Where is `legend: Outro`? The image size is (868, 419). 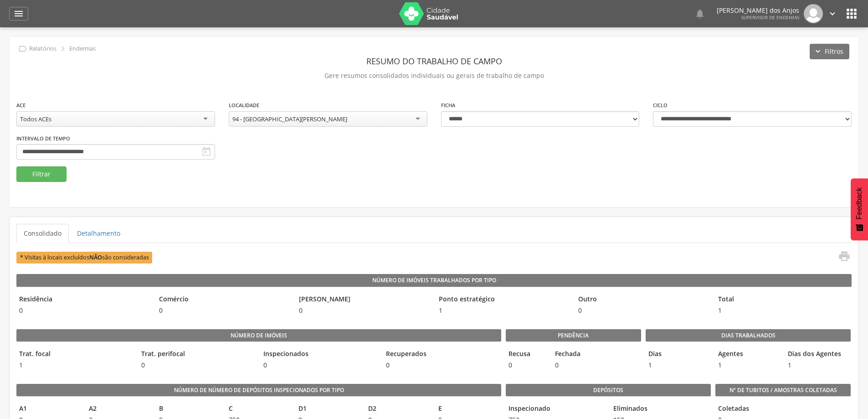
legend: Outro is located at coordinates (643, 299).